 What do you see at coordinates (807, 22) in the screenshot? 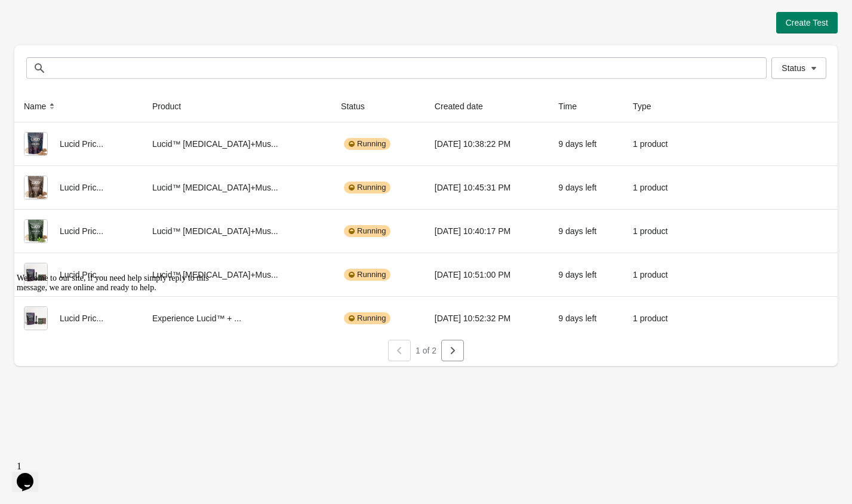
I see `span: Create Test` at bounding box center [807, 22].